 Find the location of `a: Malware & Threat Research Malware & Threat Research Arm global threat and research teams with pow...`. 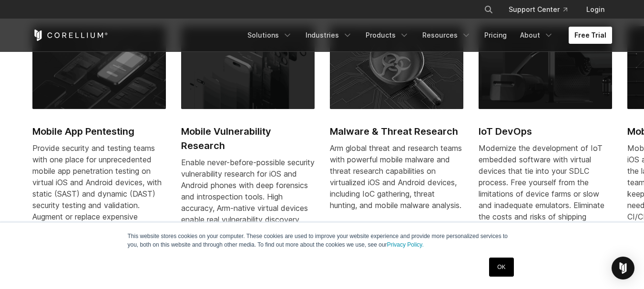

a: Malware & Threat Research Malware & Threat Research Arm global threat and research teams with pow... is located at coordinates (397, 125).